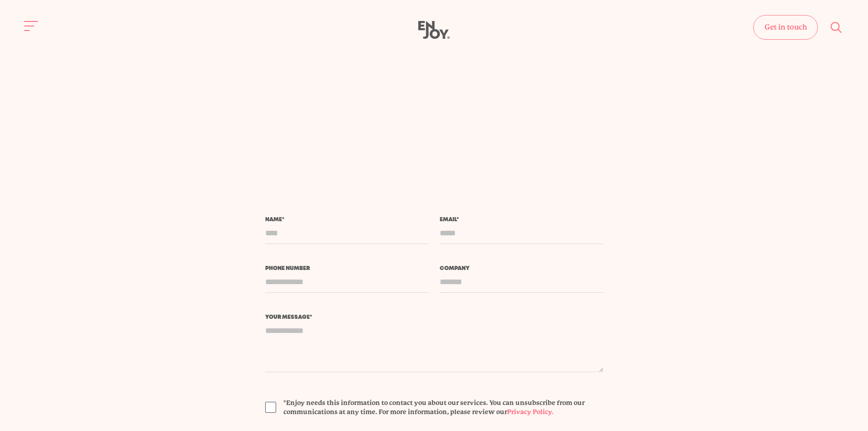 The height and width of the screenshot is (431, 868). I want to click on label: Name, so click(347, 220).